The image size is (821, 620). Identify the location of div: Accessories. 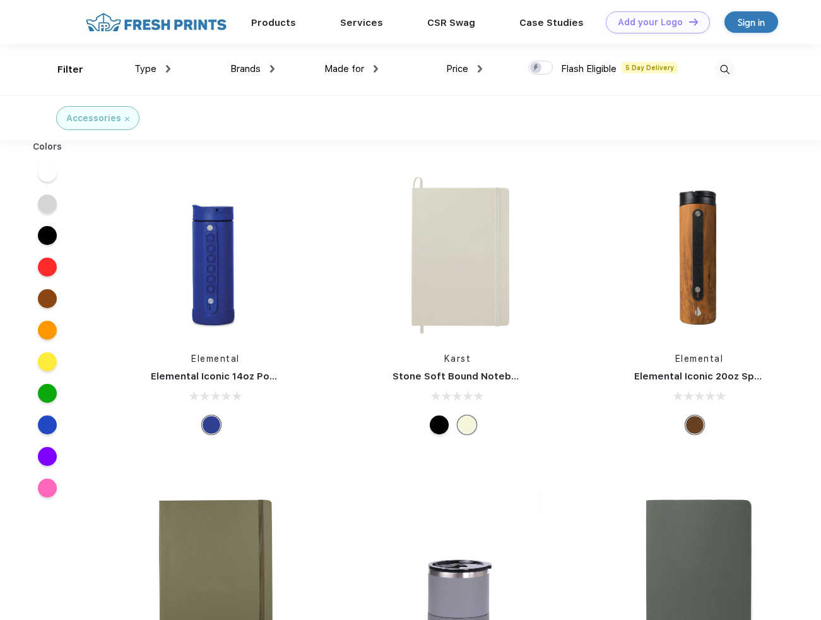
(93, 118).